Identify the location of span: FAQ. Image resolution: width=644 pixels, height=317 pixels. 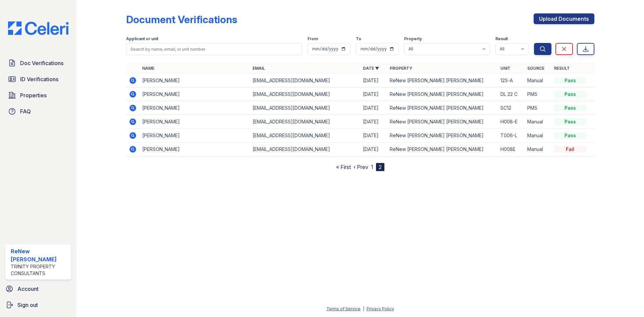
(26, 111).